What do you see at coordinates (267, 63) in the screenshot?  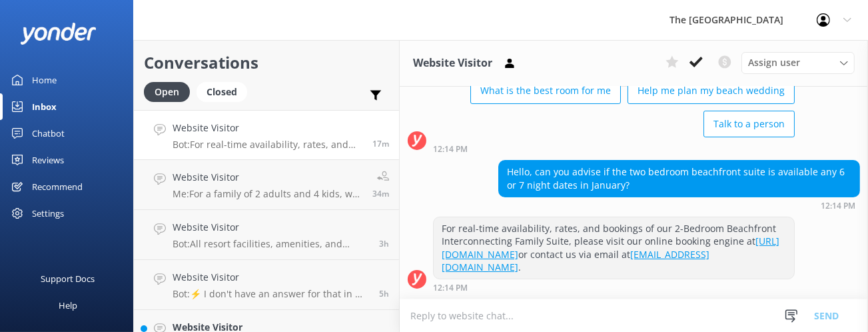 I see `h2: Conversations` at bounding box center [267, 63].